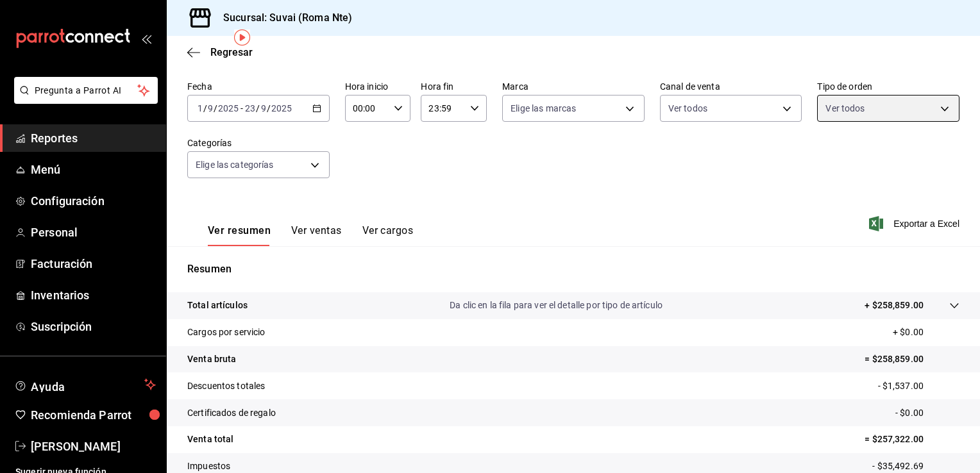  What do you see at coordinates (235, 165) in the screenshot?
I see `span: Elige las categorías` at bounding box center [235, 165].